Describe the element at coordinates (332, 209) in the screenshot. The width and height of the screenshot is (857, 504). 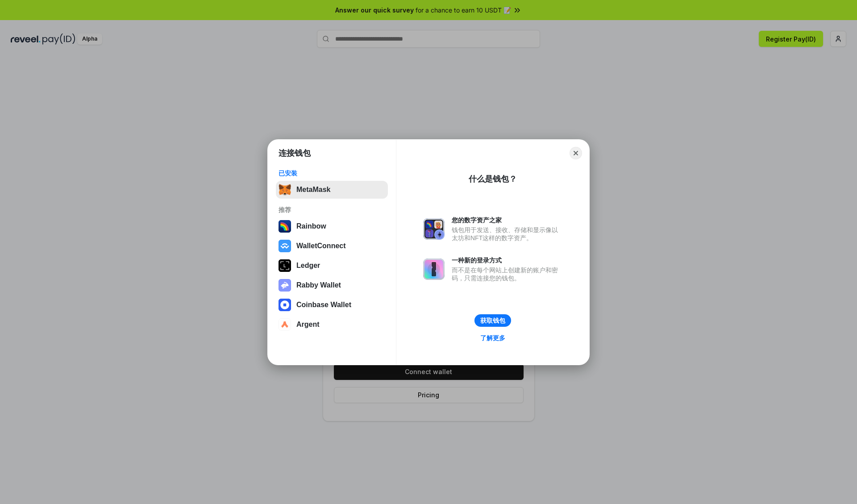
I see `div: 推荐` at that location.